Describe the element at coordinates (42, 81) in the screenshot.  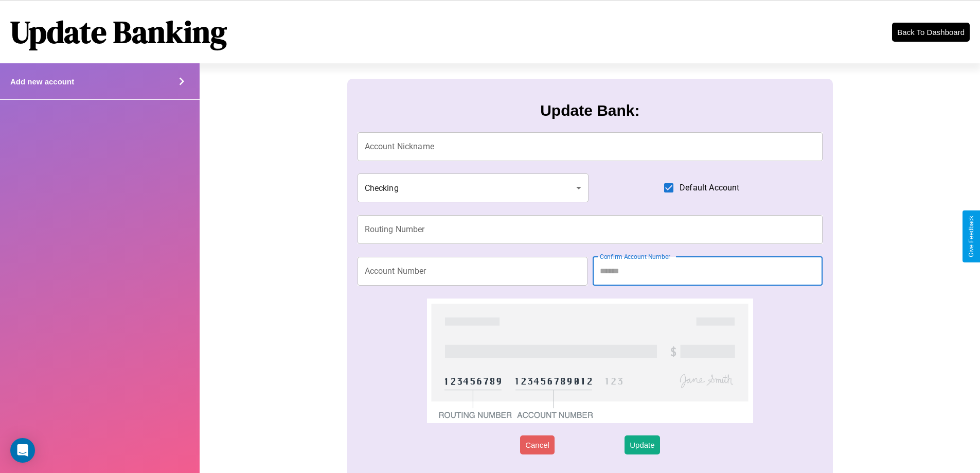
I see `h4: Add new account` at that location.